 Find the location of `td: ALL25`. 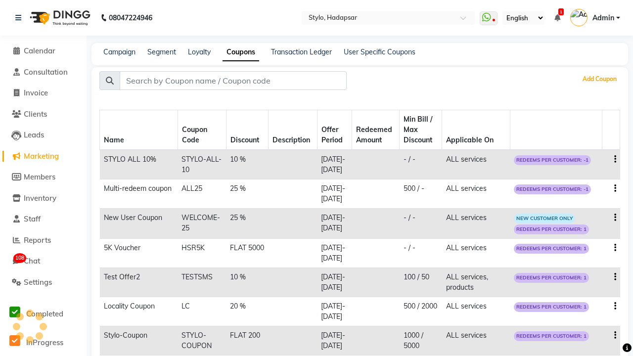

td: ALL25 is located at coordinates (202, 194).